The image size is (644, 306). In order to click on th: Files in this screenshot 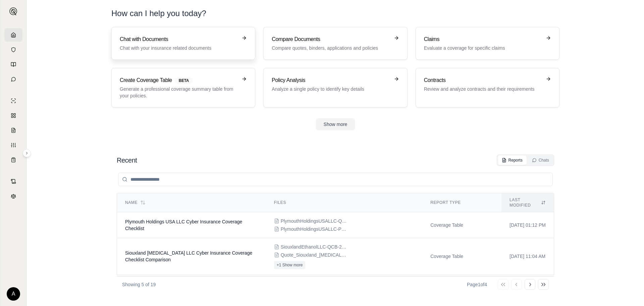, I will do `click(344, 202)`.